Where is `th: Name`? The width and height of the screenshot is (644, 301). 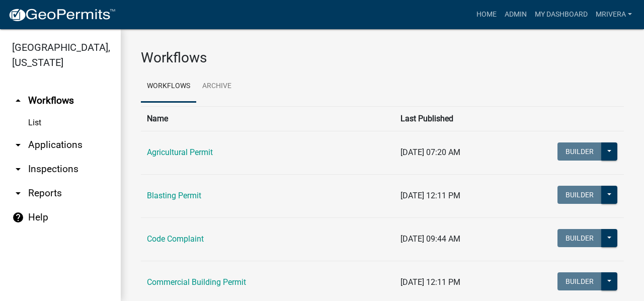 th: Name is located at coordinates (267, 118).